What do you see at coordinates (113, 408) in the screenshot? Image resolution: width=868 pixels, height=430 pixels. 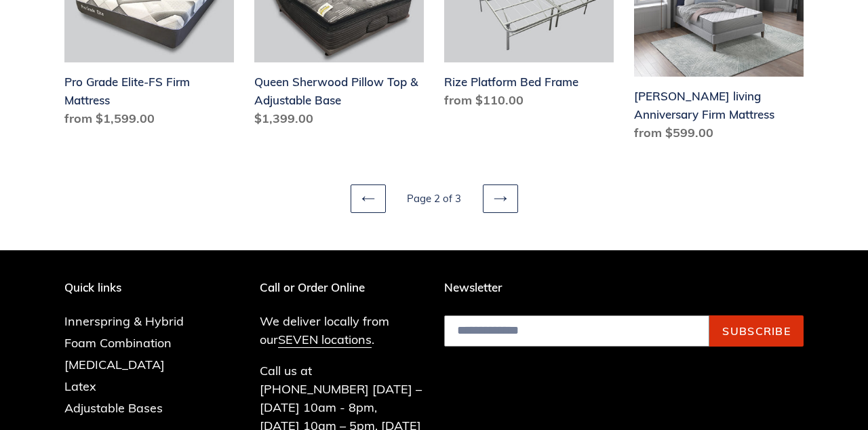 I see `a: Adjustable Bases` at bounding box center [113, 408].